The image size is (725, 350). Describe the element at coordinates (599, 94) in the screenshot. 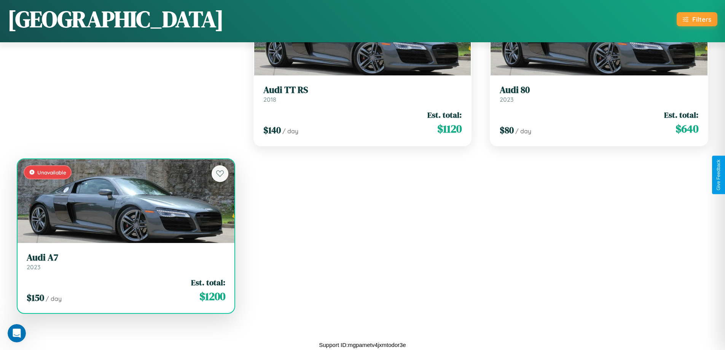

I see `a: Audi 802023` at that location.